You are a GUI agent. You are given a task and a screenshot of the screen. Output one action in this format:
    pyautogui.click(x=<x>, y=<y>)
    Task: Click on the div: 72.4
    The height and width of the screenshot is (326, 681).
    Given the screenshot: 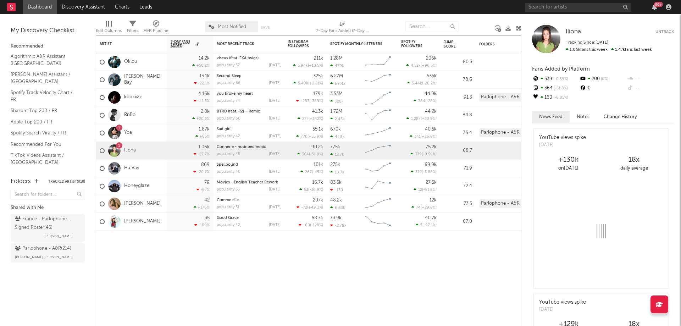 What is the action you would take?
    pyautogui.click(x=458, y=186)
    